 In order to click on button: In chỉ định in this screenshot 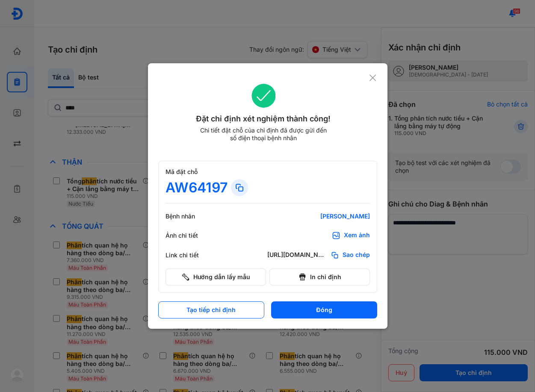, I will do `click(320, 277)`.